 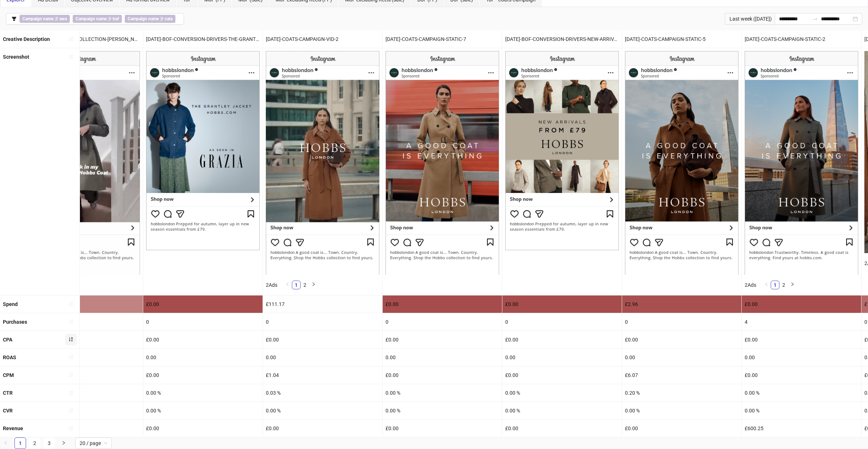 What do you see at coordinates (8, 340) in the screenshot?
I see `b: CPA` at bounding box center [8, 340].